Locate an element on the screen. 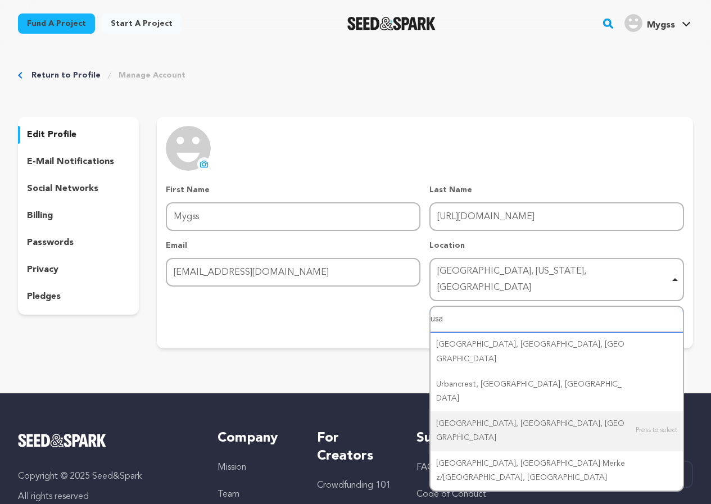 Image resolution: width=711 pixels, height=504 pixels. h5: Company is located at coordinates (256, 438).